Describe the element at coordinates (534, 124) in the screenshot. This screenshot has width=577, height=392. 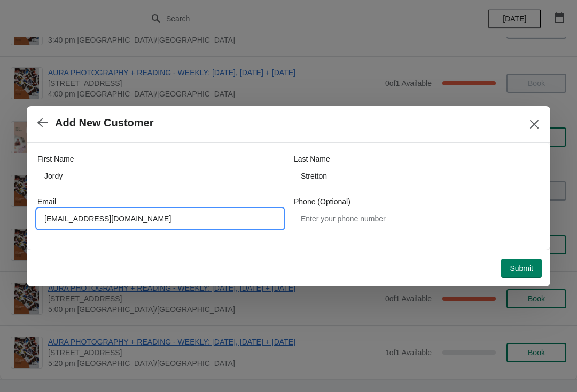
I see `button: Close` at that location.